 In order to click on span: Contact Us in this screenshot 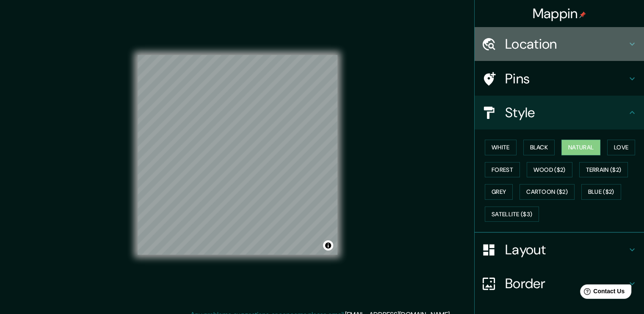, I will do `click(40, 10)`.